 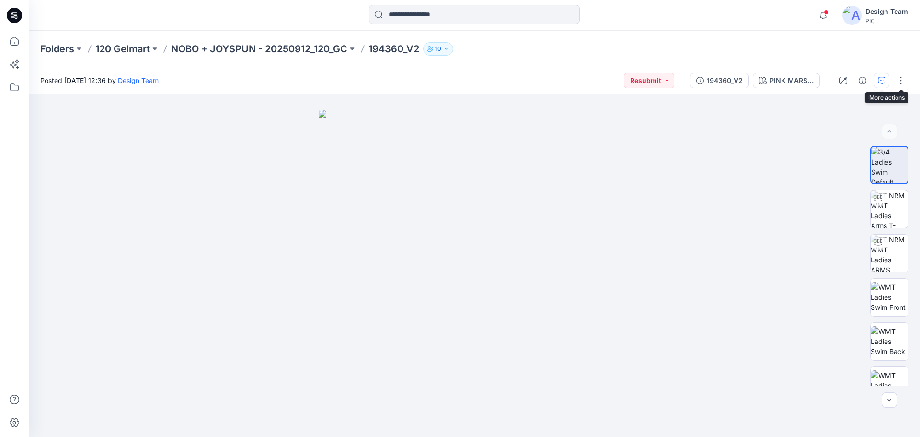 What do you see at coordinates (123, 49) in the screenshot?
I see `p: 120 Gelmart` at bounding box center [123, 49].